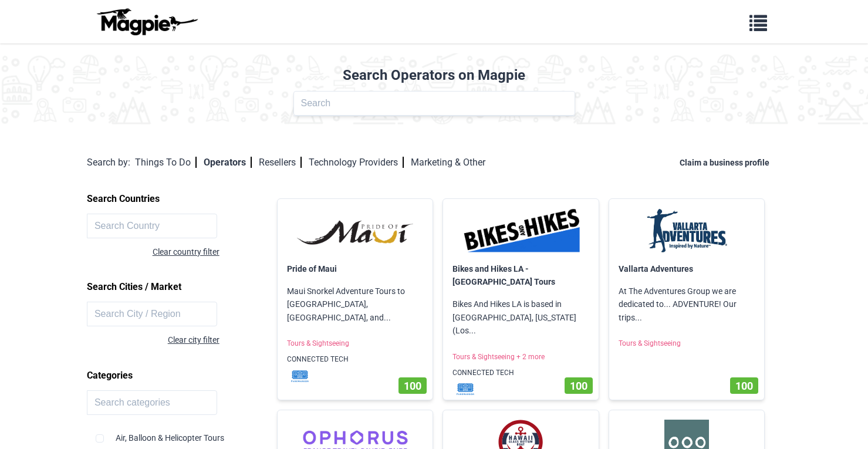 Image resolution: width=868 pixels, height=449 pixels. I want to click on a: Operators, so click(228, 162).